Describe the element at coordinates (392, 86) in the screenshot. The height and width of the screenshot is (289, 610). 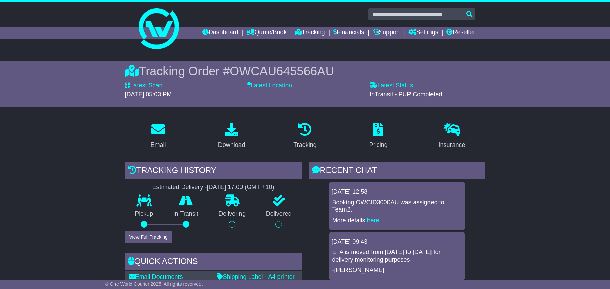
I see `label: Latest Status` at that location.